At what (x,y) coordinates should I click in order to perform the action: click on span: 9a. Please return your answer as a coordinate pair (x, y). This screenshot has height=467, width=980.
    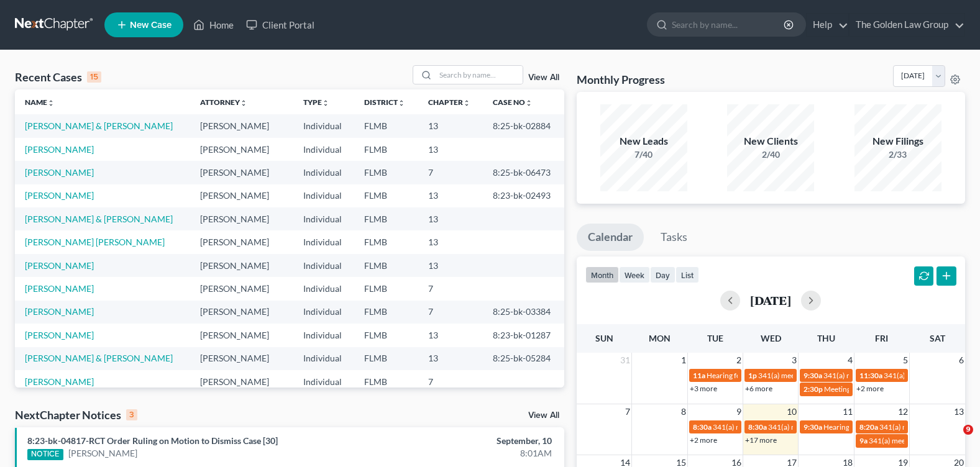
    Looking at the image, I should click on (863, 440).